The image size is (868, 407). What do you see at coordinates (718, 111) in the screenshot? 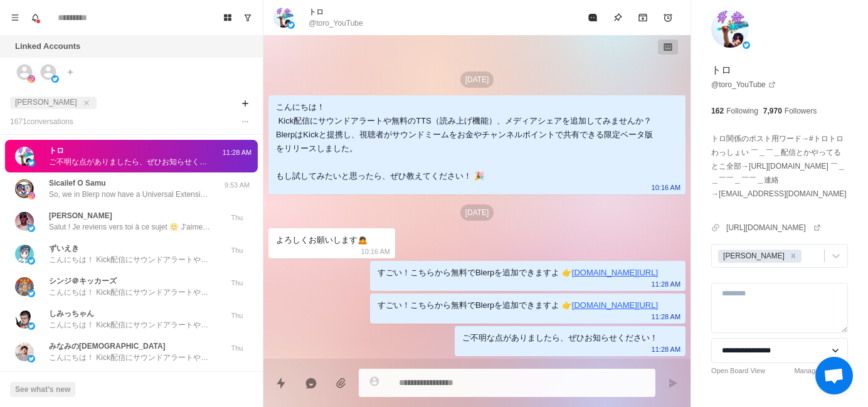
I see `p: 162` at bounding box center [718, 111].